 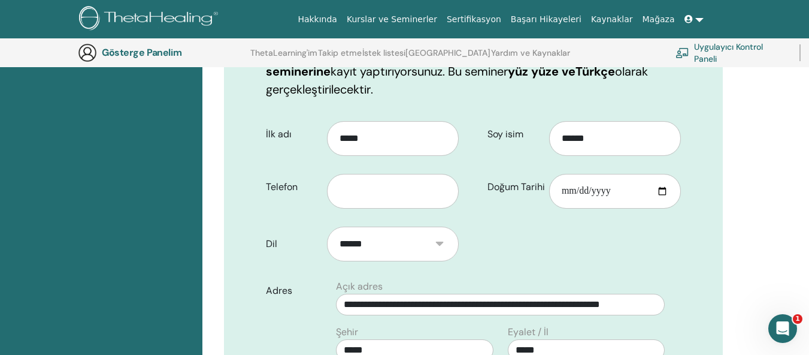 I want to click on font: ThetaLearning'im, so click(x=284, y=53).